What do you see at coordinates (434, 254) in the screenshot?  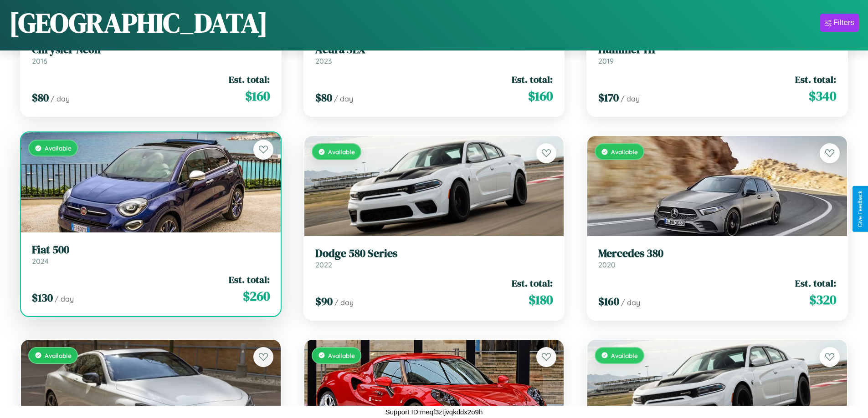 I see `h3: Dodge 580 Series` at bounding box center [434, 254].